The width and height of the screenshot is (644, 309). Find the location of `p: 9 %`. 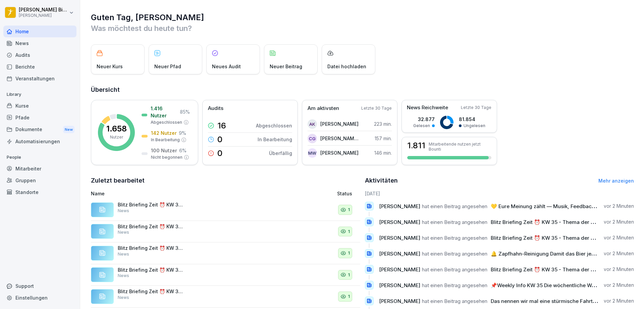

p: 9 % is located at coordinates (183, 133).